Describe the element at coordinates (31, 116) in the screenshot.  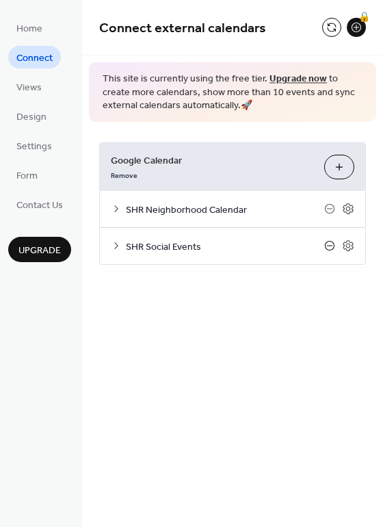
I see `a: Design` at that location.